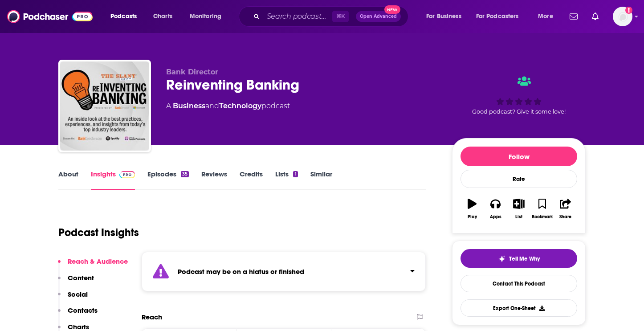  What do you see at coordinates (519, 157) in the screenshot?
I see `button: Follow` at bounding box center [519, 157].